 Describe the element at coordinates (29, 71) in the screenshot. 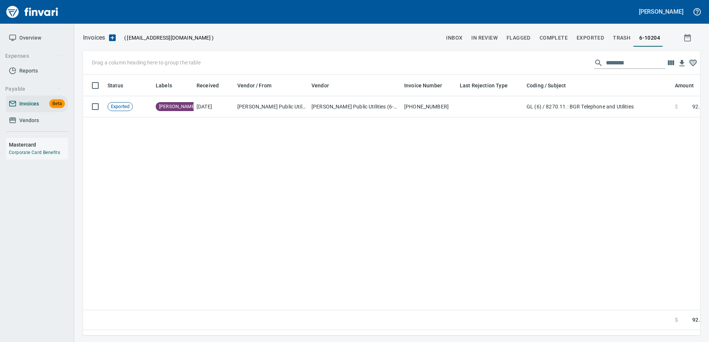

I see `span: Reports` at that location.